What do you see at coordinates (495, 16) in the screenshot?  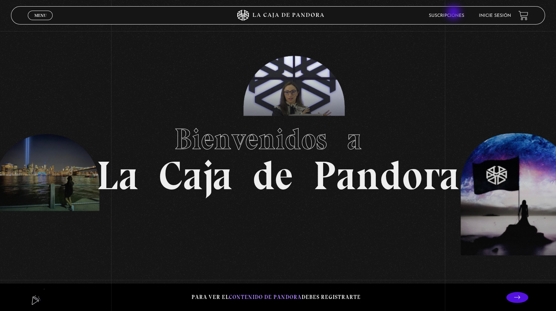 I see `a: Inicie sesión` at bounding box center [495, 16].